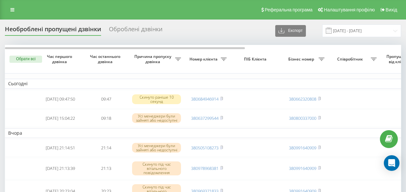  What do you see at coordinates (303, 99) in the screenshot?
I see `a: 380662320808` at bounding box center [303, 99].